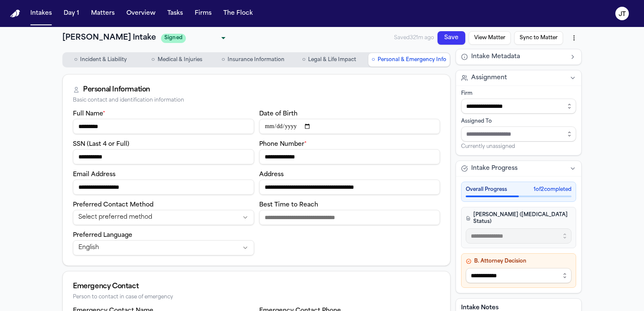 Image resolution: width=644 pixels, height=311 pixels. What do you see at coordinates (490, 38) in the screenshot?
I see `button: View Matter` at bounding box center [490, 38].